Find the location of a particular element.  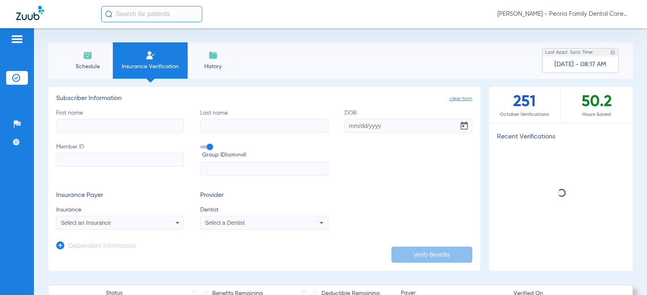

span: Schedule is located at coordinates (87, 67).